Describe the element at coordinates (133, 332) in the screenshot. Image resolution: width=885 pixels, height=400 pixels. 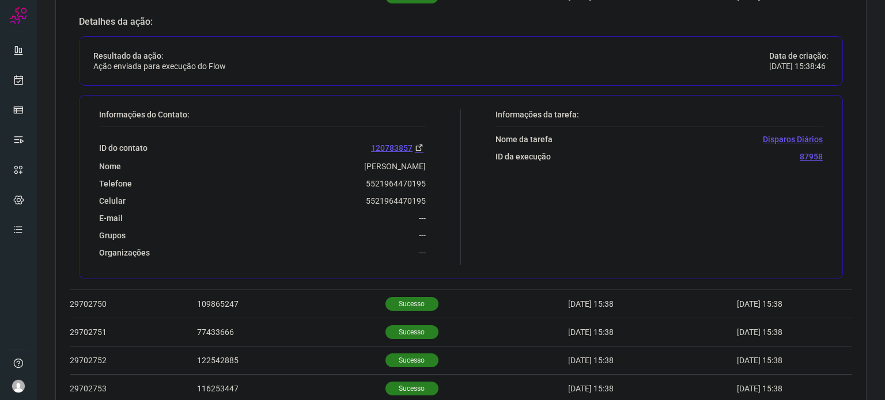
I see `td: 29702751` at that location.